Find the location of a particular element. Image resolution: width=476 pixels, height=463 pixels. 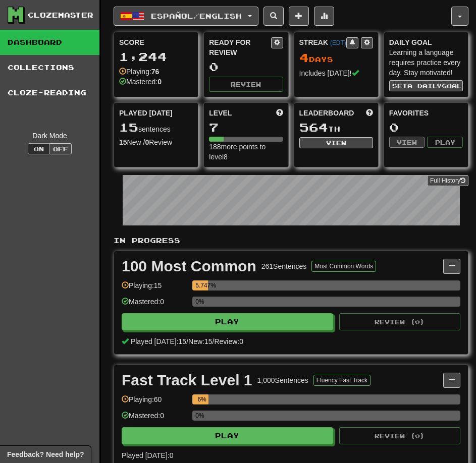

div: Playing: 15 is located at coordinates (155, 289).